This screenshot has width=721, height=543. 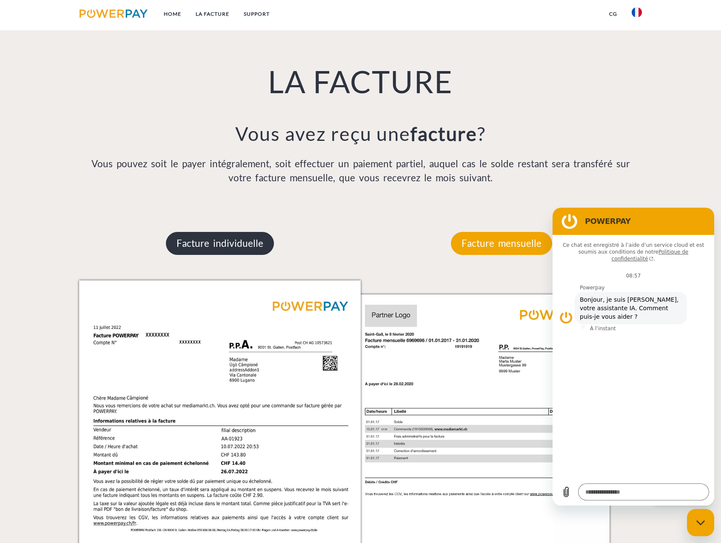 What do you see at coordinates (501, 243) in the screenshot?
I see `p: Facture mensuelle` at bounding box center [501, 243].